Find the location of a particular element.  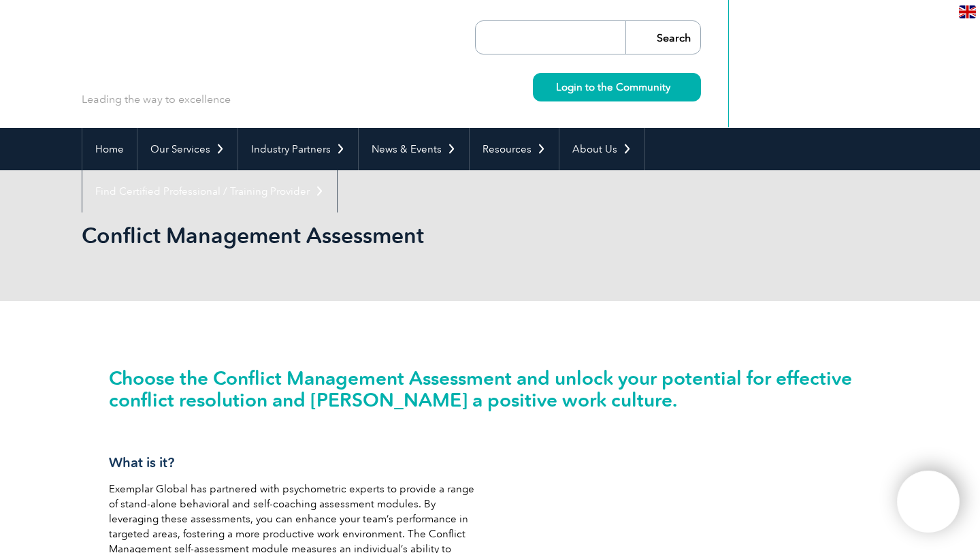

a: Home is located at coordinates (109, 149).